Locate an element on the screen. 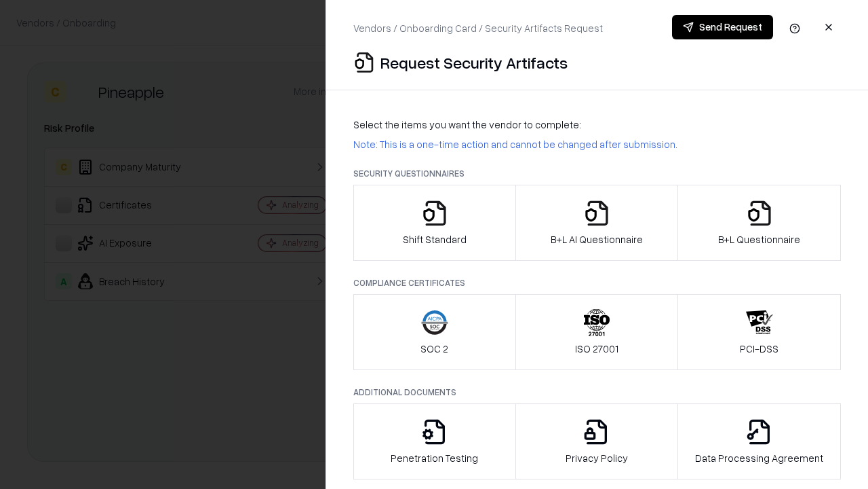 This screenshot has height=489, width=868. button: ISO 27001 is located at coordinates (597, 332).